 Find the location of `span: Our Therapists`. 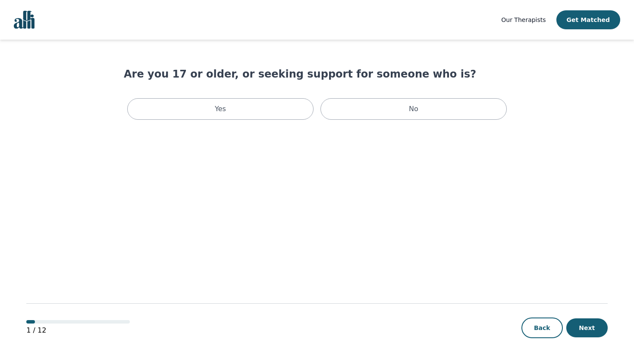

span: Our Therapists is located at coordinates (523, 20).